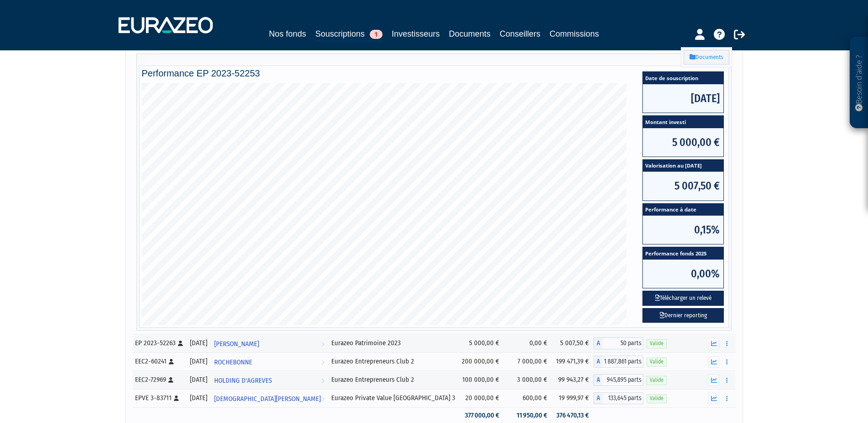 The image size is (868, 423). Describe the element at coordinates (683, 142) in the screenshot. I see `span: 5 000,00 €` at that location.